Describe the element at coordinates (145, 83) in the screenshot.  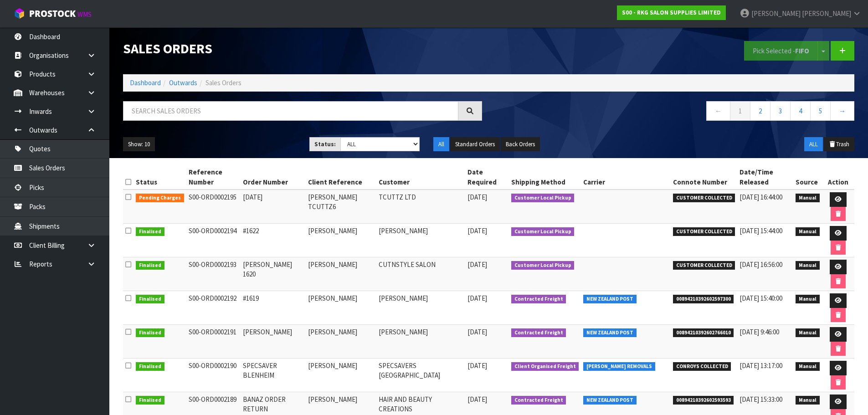
I see `a: Dashboard` at that location.